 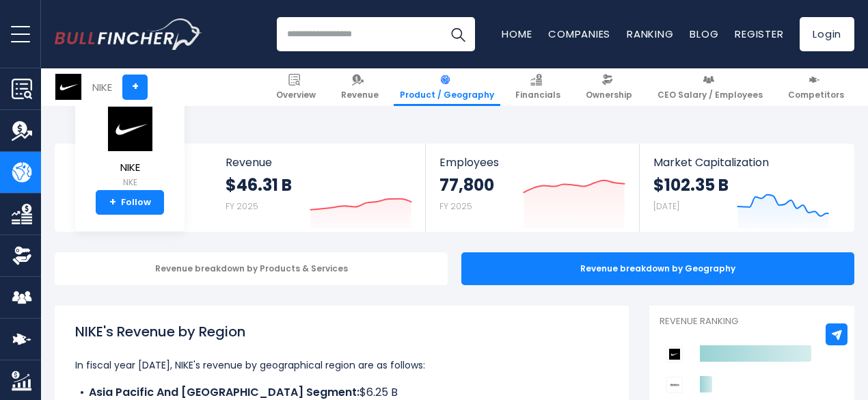 What do you see at coordinates (650, 33) in the screenshot?
I see `a: Ranking` at bounding box center [650, 33].